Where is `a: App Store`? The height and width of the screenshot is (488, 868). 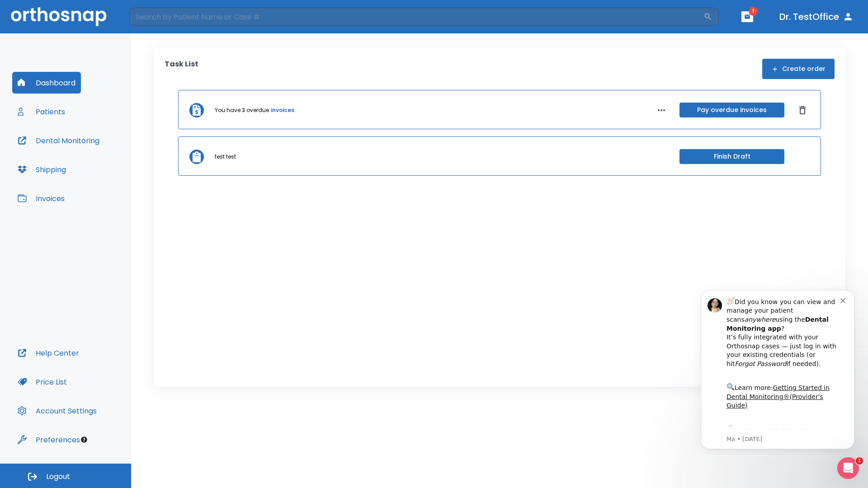 a: App Store is located at coordinates (80, 153).